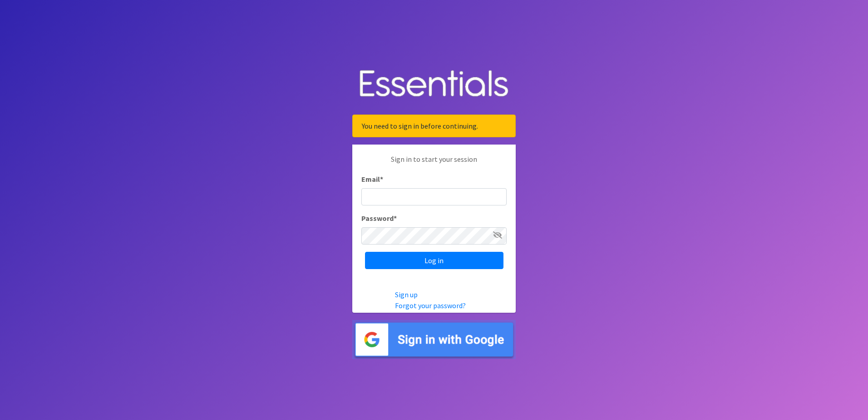 This screenshot has height=420, width=868. What do you see at coordinates (434, 260) in the screenshot?
I see `input: Log in` at bounding box center [434, 260].